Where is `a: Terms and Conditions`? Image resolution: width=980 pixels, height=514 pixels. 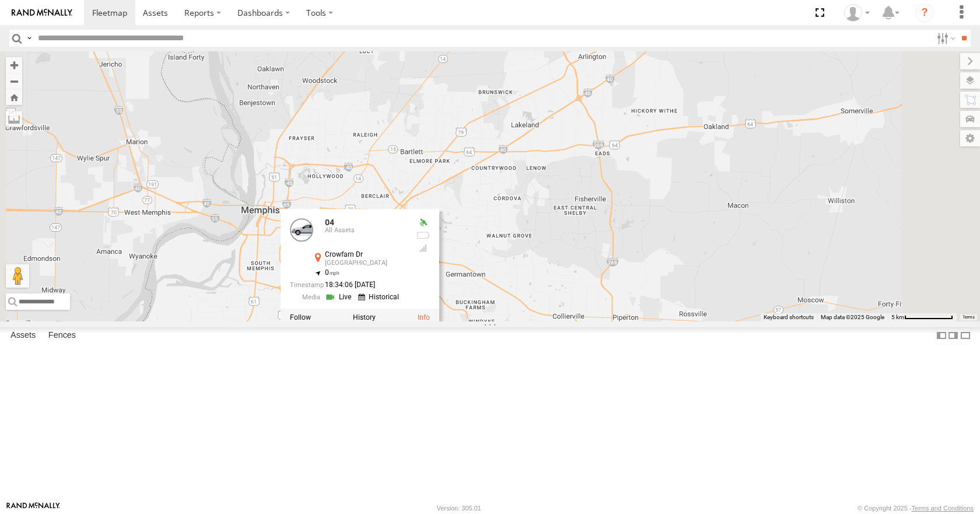
a: Terms and Conditions is located at coordinates (942, 508).